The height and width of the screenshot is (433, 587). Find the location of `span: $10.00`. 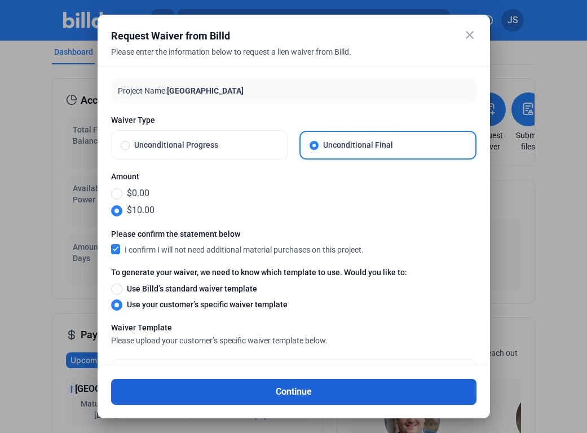

span: $10.00 is located at coordinates (138, 210).